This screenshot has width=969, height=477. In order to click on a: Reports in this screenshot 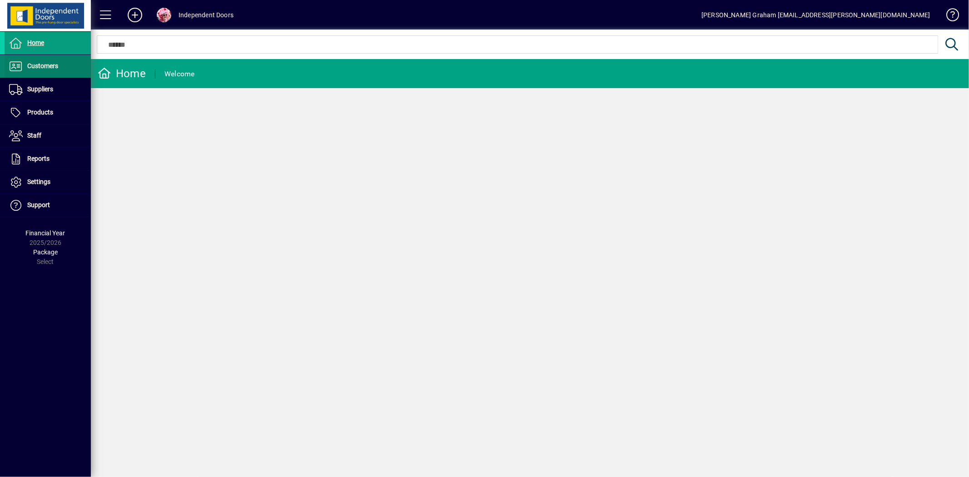, I will do `click(48, 159)`.